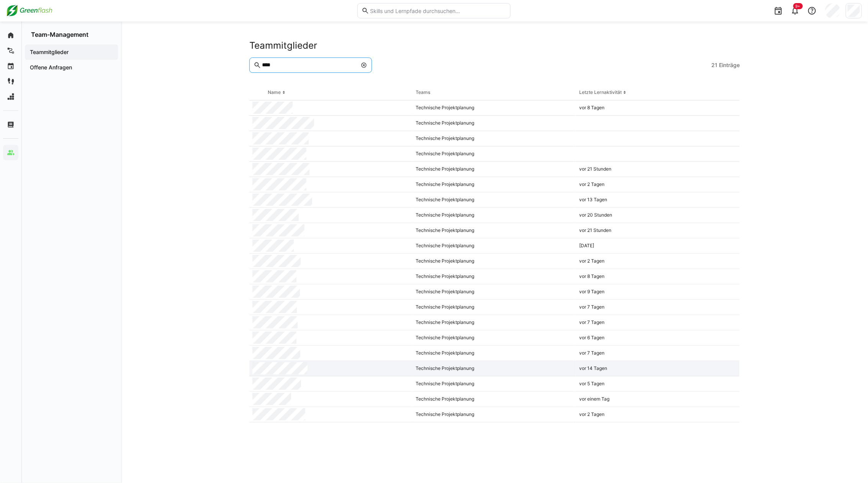  What do you see at coordinates (593, 200) in the screenshot?
I see `span: vor 13 Tagen` at bounding box center [593, 200].